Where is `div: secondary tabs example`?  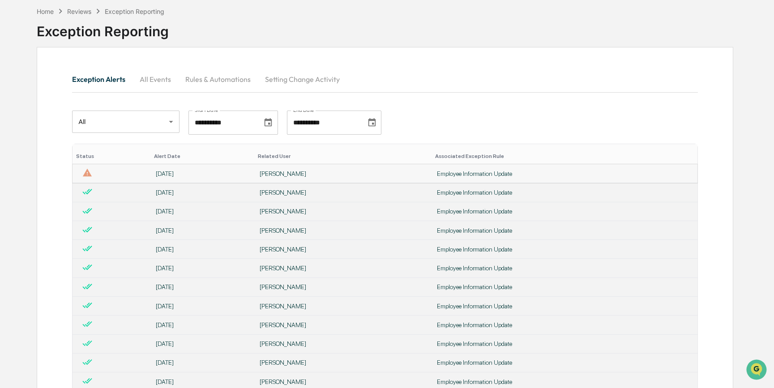
div: secondary tabs example is located at coordinates (385, 79).